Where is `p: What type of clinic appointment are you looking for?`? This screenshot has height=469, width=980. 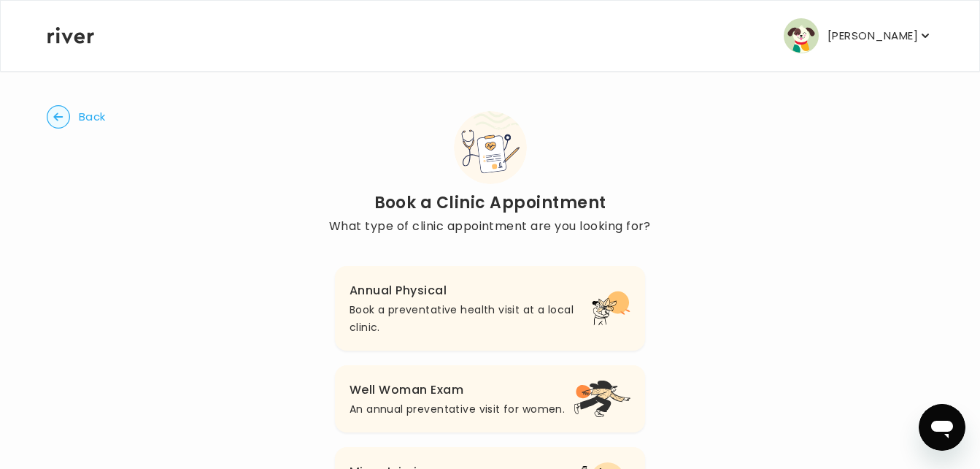 p: What type of clinic appointment are you looking for? is located at coordinates (489, 226).